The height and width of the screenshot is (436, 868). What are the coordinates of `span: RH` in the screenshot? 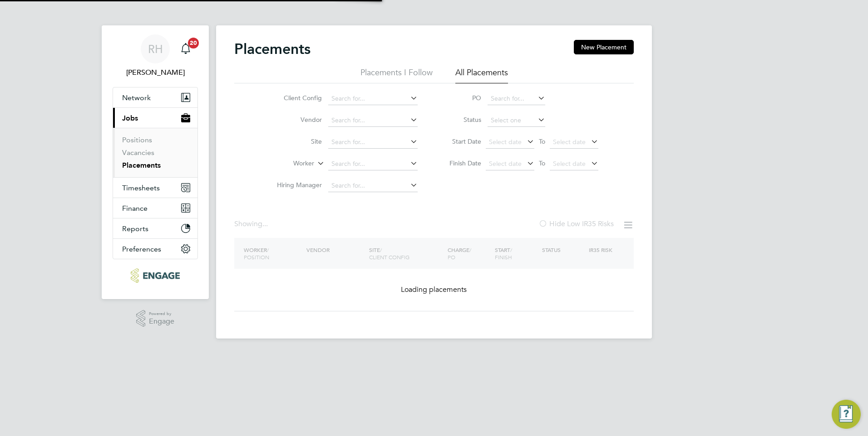 It's located at (155, 49).